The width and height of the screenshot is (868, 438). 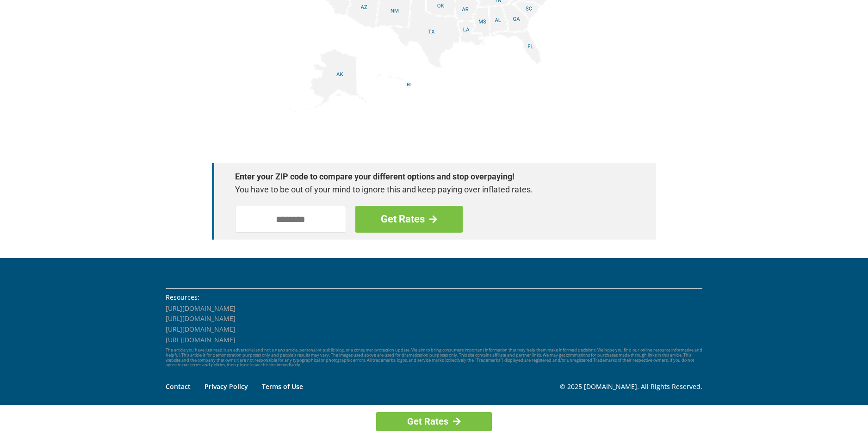 I want to click on strong: Enter your ZIP code to compare your different options and stop overpaying!, so click(x=429, y=176).